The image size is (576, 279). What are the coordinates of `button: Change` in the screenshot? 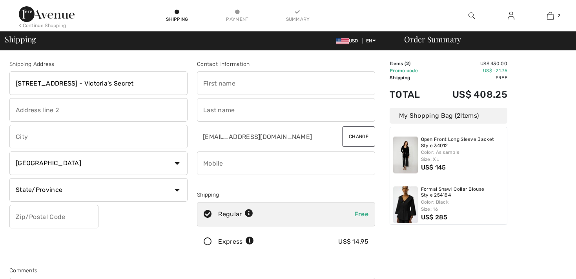 It's located at (358, 136).